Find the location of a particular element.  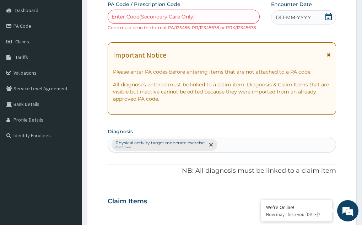

span: We're online! is located at coordinates (70, 103).